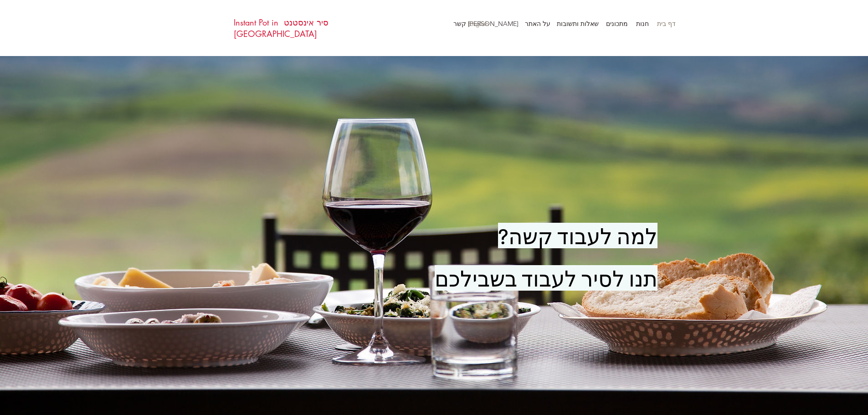 Image resolution: width=868 pixels, height=415 pixels. What do you see at coordinates (618, 24) in the screenshot?
I see `a: מתכונים` at bounding box center [618, 24].